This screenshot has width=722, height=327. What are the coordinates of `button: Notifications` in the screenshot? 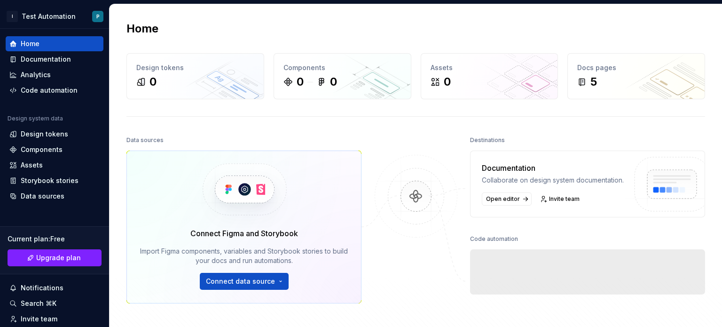 It's located at (55, 288).